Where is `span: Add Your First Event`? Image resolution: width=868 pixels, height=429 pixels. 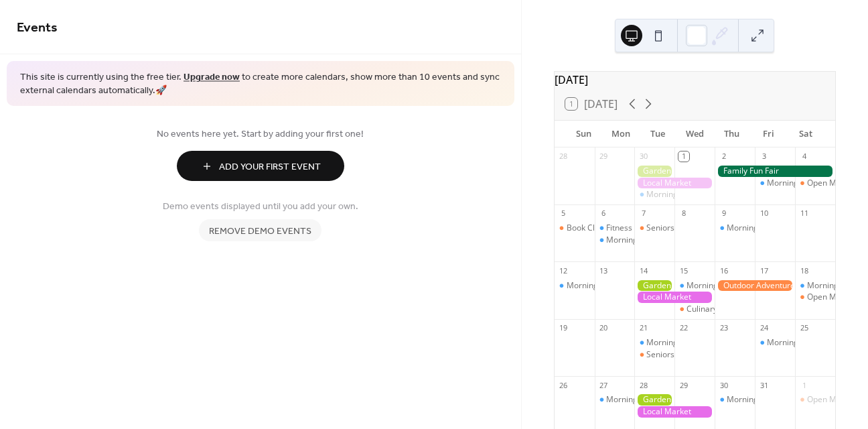 span: Add Your First Event is located at coordinates (270, 167).